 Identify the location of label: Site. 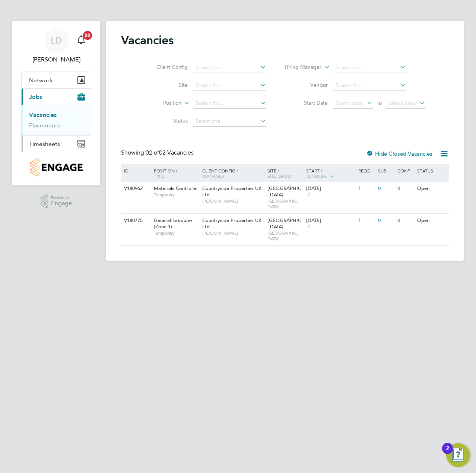
(166, 85).